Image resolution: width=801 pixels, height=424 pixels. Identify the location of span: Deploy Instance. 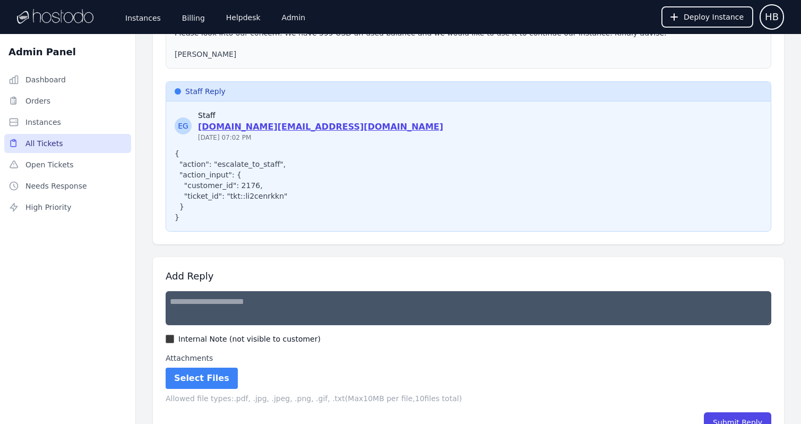
(713, 17).